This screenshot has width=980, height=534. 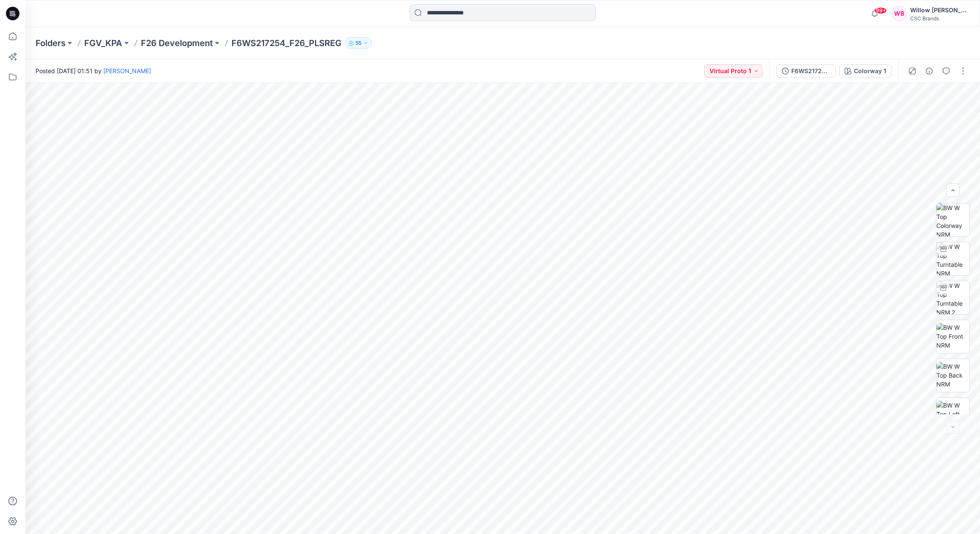 What do you see at coordinates (806, 71) in the screenshot?
I see `button: F6WS217254_F26_PLSREG` at bounding box center [806, 71].